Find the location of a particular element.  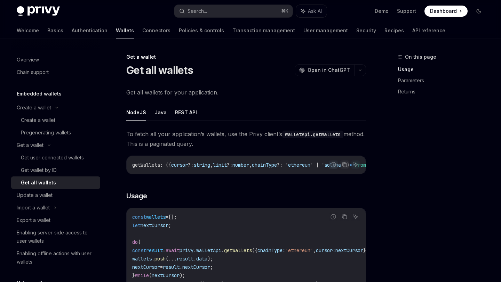

a: Get wallet by ID is located at coordinates (56, 170).